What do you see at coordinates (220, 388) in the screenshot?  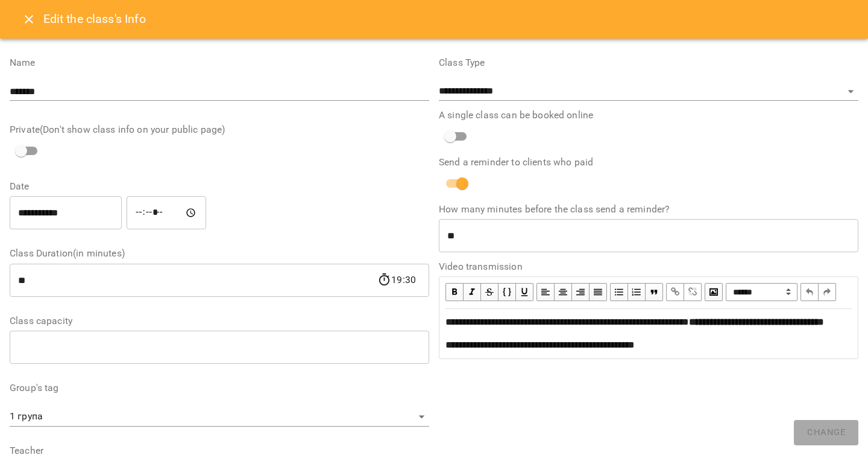 I see `label: Group's tag` at bounding box center [220, 388].